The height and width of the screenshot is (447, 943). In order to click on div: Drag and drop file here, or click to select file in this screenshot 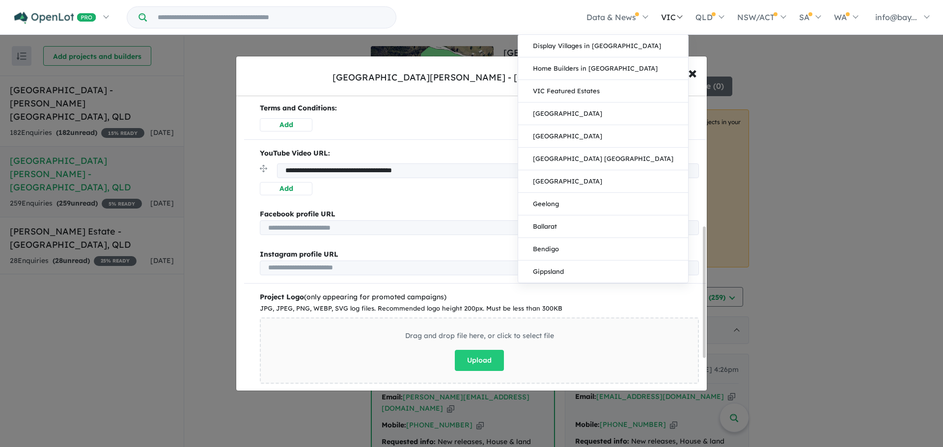, I will do `click(479, 336)`.